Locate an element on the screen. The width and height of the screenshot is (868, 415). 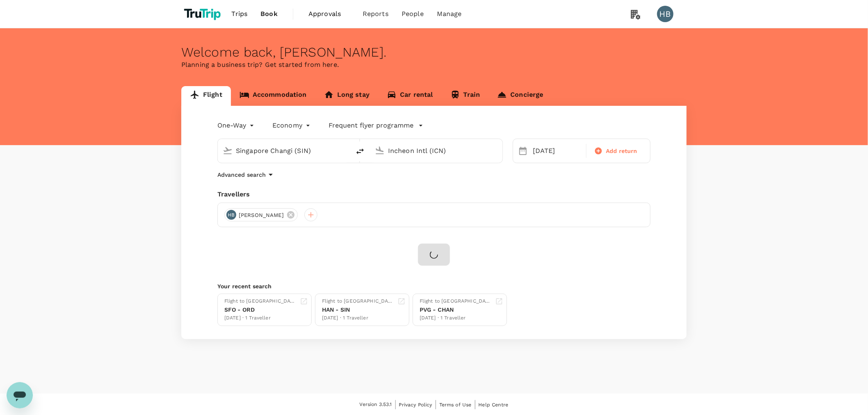
input: Going to is located at coordinates (436, 150).